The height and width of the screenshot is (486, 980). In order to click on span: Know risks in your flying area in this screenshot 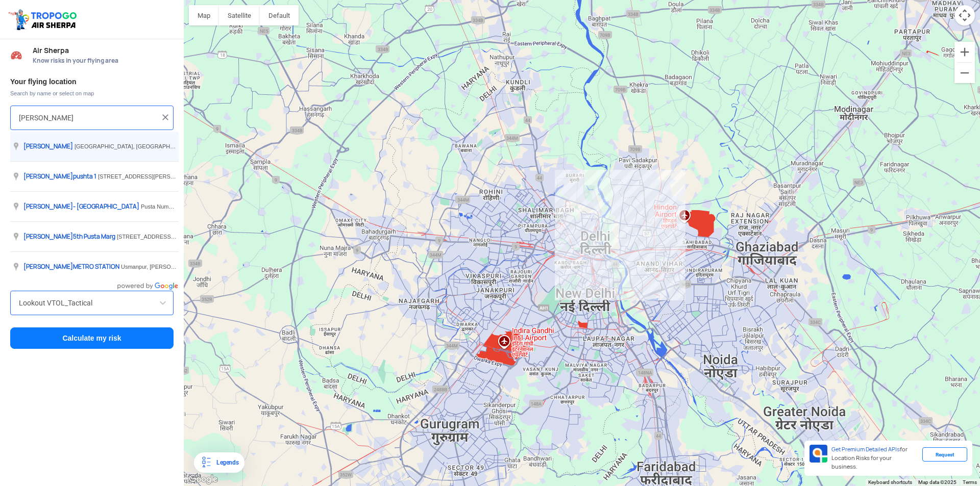, I will do `click(103, 61)`.